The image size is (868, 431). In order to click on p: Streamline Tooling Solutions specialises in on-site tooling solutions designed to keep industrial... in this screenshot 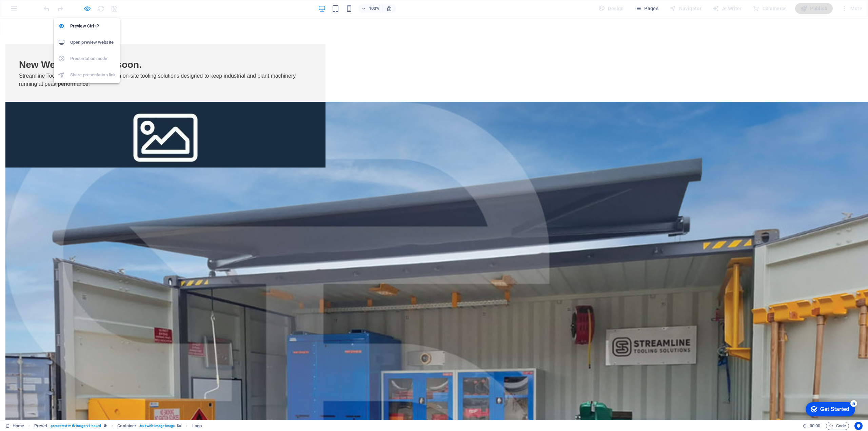, I will do `click(165, 63)`.